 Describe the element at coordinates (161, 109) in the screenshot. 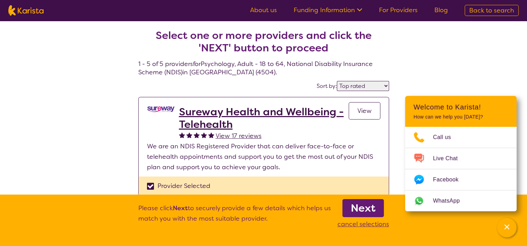

I see `img: vgwqq8bzw4bddvbx0uac.png` at that location.